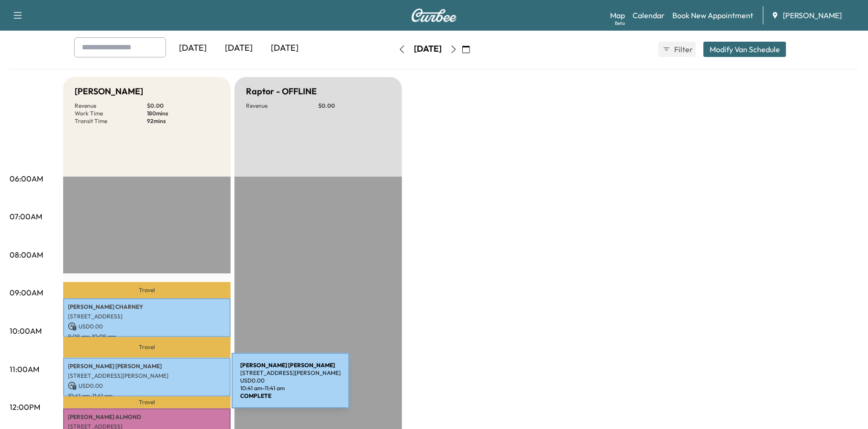  I want to click on p: 12:00PM, so click(25, 407).